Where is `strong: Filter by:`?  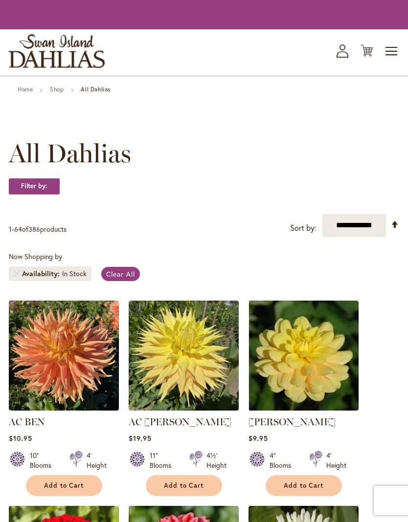
strong: Filter by: is located at coordinates (34, 186).